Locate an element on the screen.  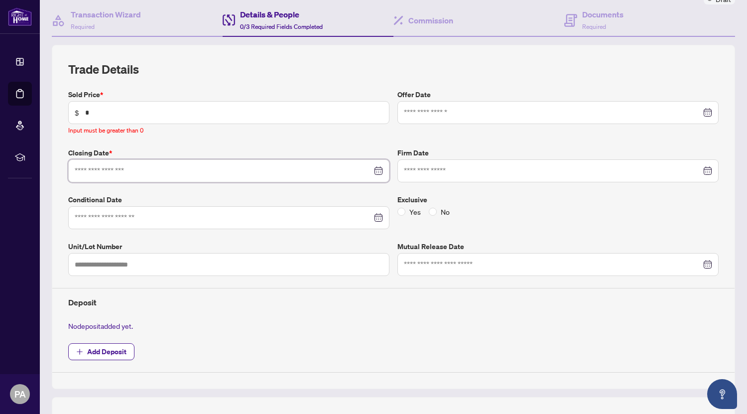
label: Closing Date is located at coordinates (229, 153).